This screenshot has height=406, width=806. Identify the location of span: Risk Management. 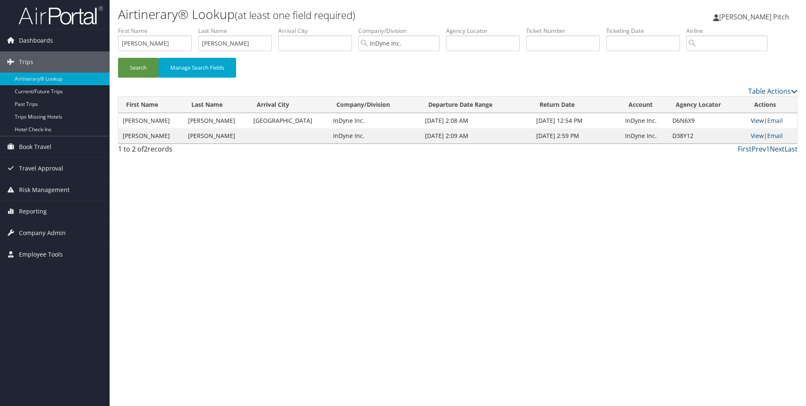
(44, 190).